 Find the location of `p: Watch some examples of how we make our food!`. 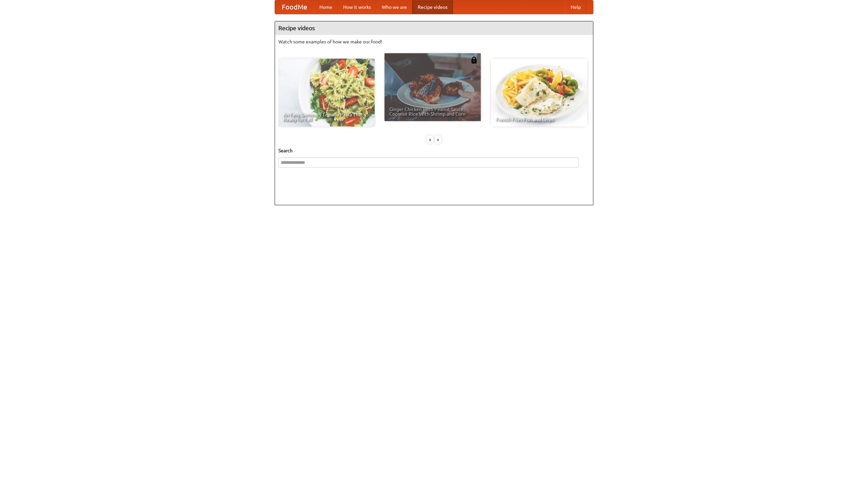

p: Watch some examples of how we make our food! is located at coordinates (434, 42).